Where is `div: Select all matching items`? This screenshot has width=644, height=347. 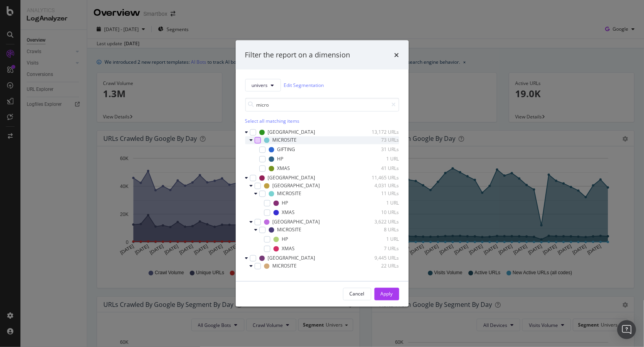
div: Select all matching items is located at coordinates (322, 121).